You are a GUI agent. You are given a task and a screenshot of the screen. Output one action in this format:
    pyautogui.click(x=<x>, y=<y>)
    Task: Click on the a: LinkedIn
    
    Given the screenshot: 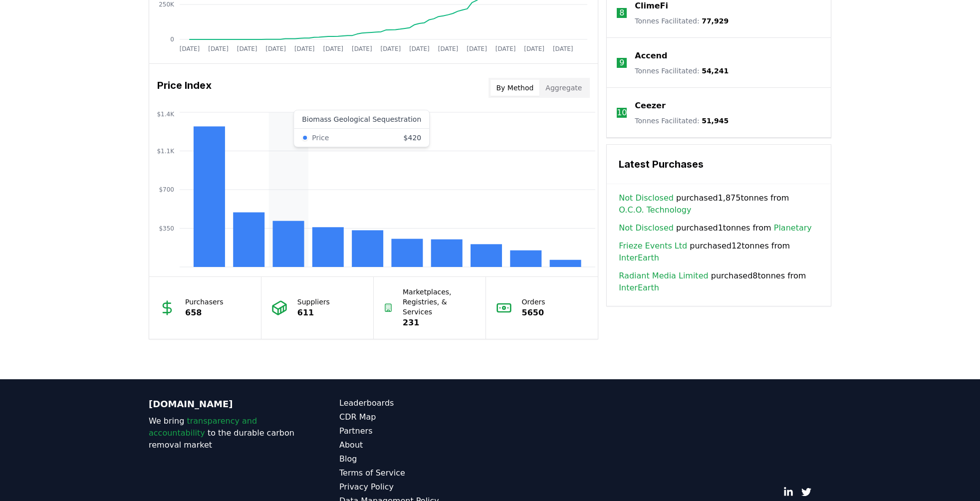 What is the action you would take?
    pyautogui.click(x=789, y=492)
    